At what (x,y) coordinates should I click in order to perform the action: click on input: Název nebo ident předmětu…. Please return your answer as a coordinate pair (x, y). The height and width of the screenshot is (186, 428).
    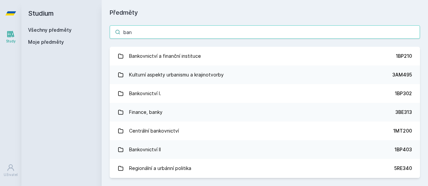
    Looking at the image, I should click on (265, 32).